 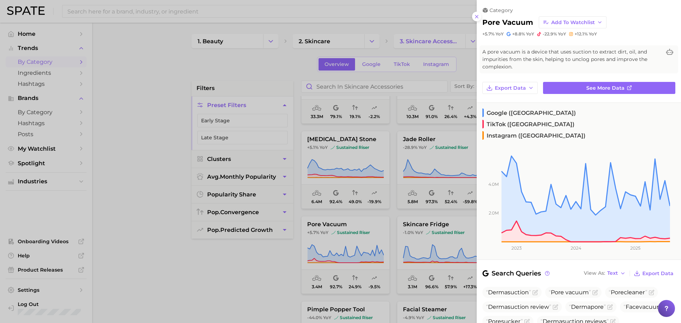 I want to click on span: See more data, so click(x=605, y=88).